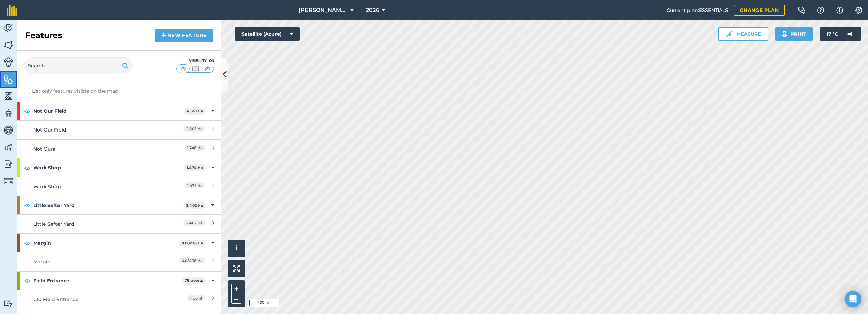 The image size is (868, 314). I want to click on img: A question mark icon, so click(820, 10).